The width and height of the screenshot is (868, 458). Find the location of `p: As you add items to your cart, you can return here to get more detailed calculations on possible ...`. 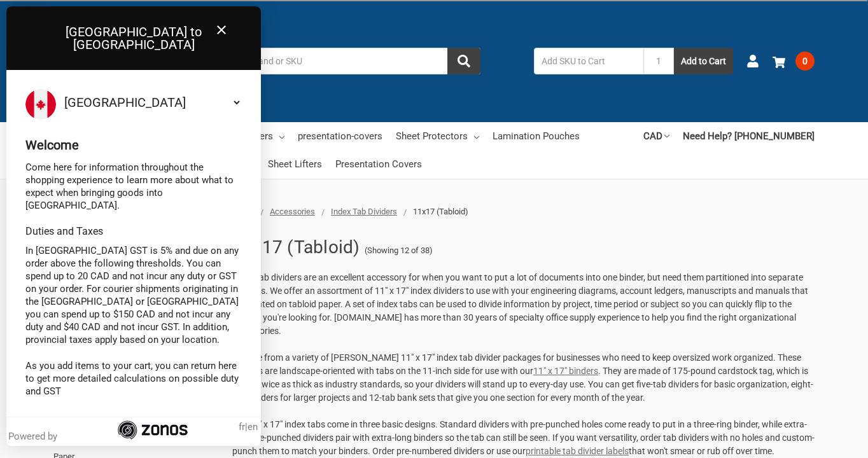

p: As you add items to your cart, you can return here to get more detailed calculations on possible ... is located at coordinates (134, 378).